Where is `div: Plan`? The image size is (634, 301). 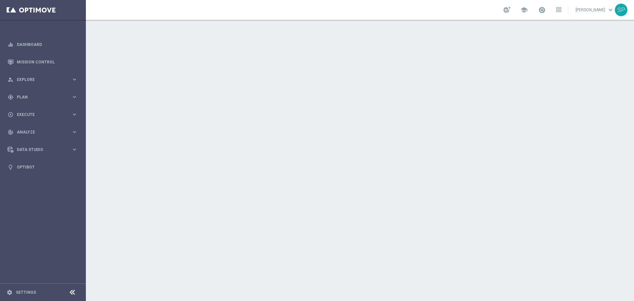
div: Plan is located at coordinates (39, 97).